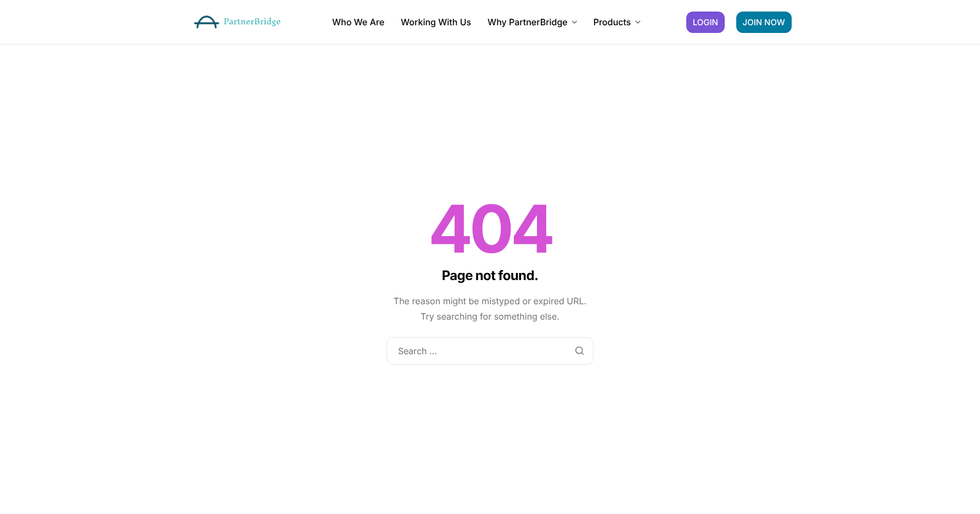 The width and height of the screenshot is (980, 514). What do you see at coordinates (763, 22) in the screenshot?
I see `span: JOIN NOW` at bounding box center [763, 22].